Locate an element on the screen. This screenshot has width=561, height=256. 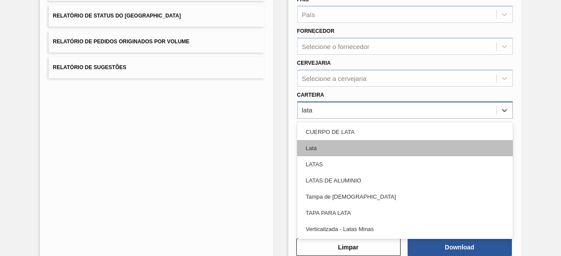
button: Limpar is located at coordinates (348, 248).